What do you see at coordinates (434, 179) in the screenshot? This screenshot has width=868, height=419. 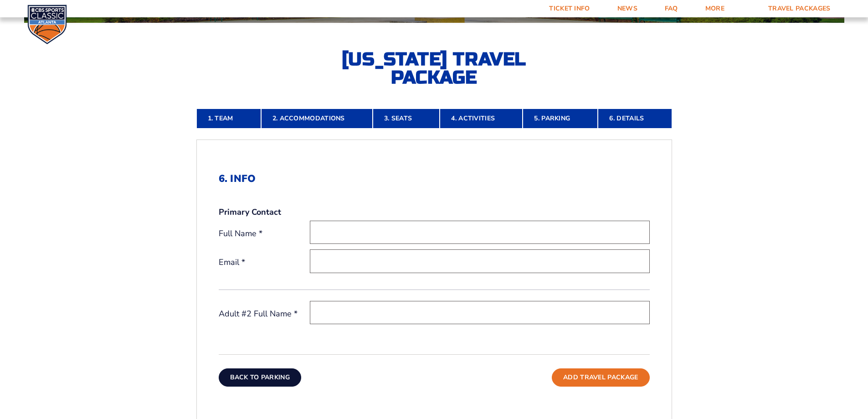 I see `h2: 6. Info` at bounding box center [434, 179].